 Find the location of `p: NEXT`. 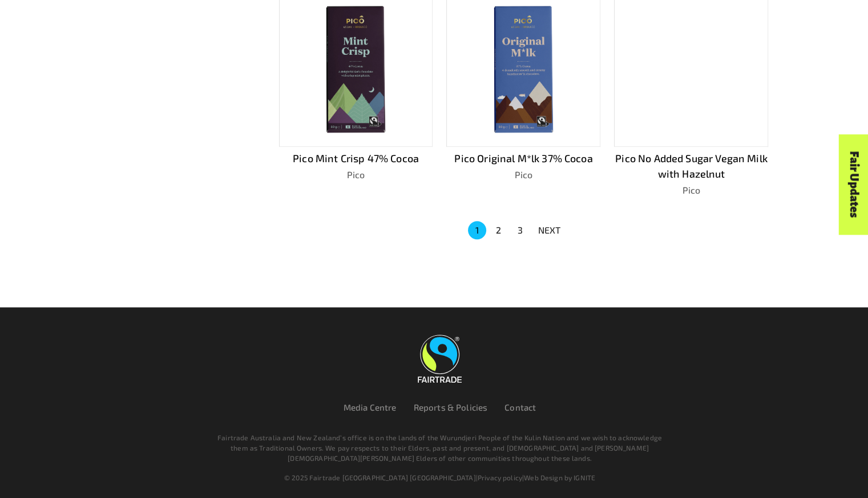

p: NEXT is located at coordinates (550, 230).